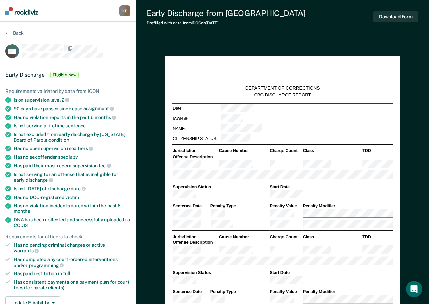  What do you see at coordinates (68, 237) in the screenshot?
I see `div: Requirements for officers to check` at bounding box center [68, 237].